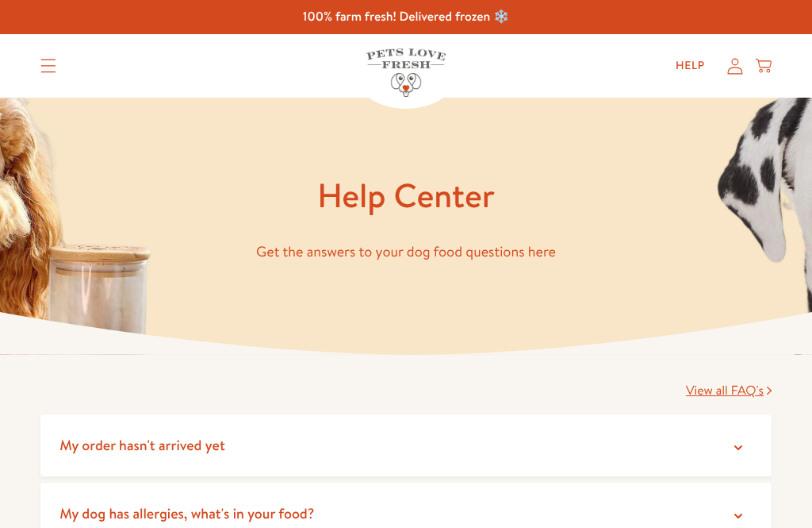  What do you see at coordinates (406, 252) in the screenshot?
I see `p: Get the answers to your dog food questions here` at bounding box center [406, 252].